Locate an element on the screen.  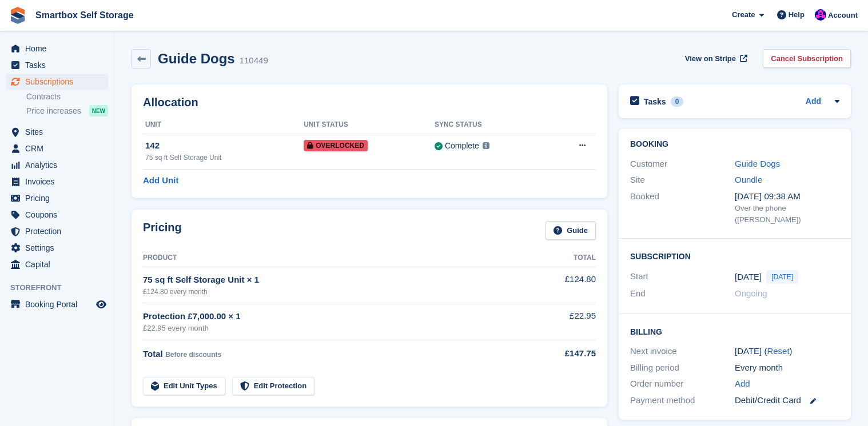
div: Order number is located at coordinates (682, 384).